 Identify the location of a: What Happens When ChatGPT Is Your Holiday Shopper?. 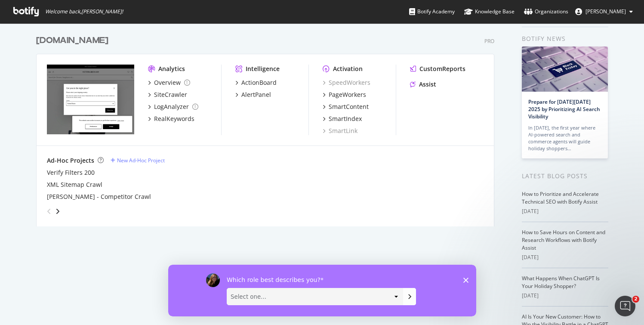
(560, 282).